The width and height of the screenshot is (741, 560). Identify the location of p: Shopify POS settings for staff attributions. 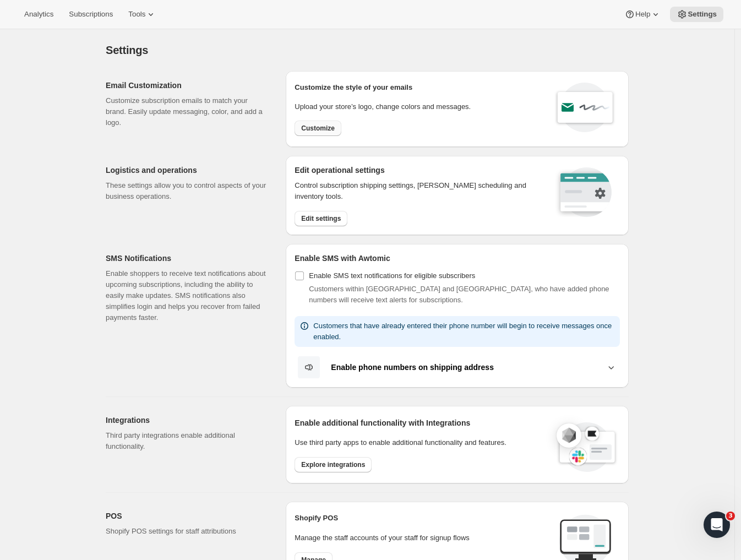
(186, 531).